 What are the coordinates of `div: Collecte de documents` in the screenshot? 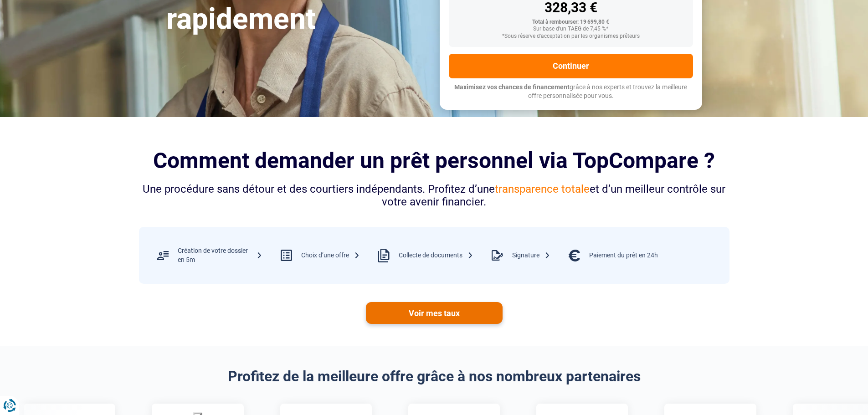 It's located at (436, 256).